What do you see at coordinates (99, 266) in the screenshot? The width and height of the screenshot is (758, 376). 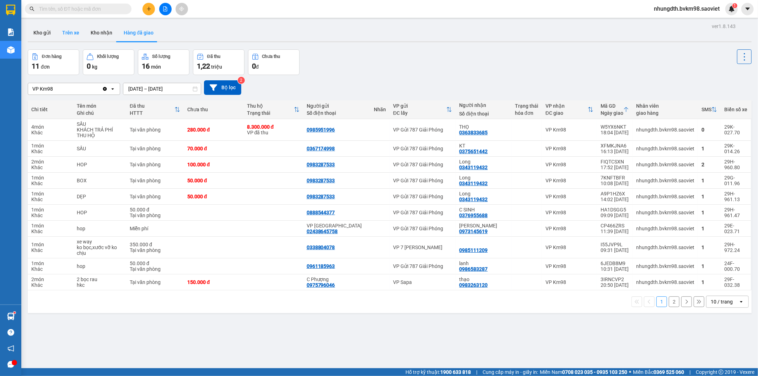 I see `div: hop` at bounding box center [99, 266].